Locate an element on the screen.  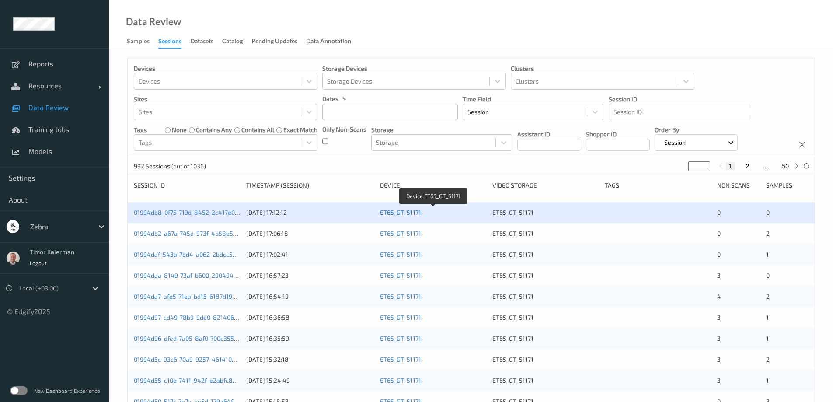
div: Non Scans is located at coordinates (738, 185).